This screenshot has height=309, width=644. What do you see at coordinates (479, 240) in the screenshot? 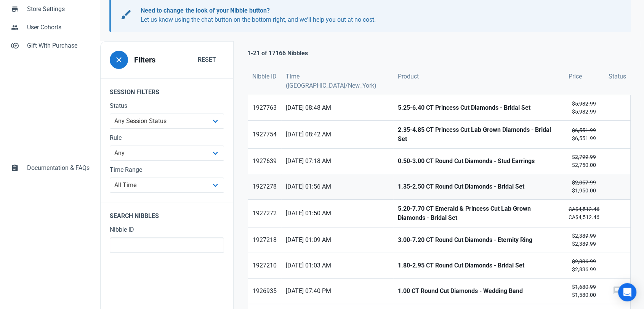
I see `a: 3.00-7.20 CT Round Cut Diamonds - Eternity Ring` at bounding box center [479, 240].